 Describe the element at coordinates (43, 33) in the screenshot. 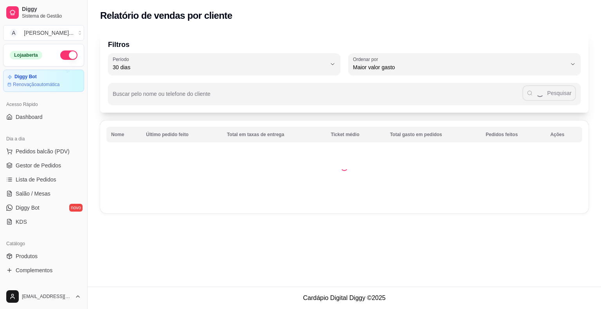

I see `button: Select a team` at that location.